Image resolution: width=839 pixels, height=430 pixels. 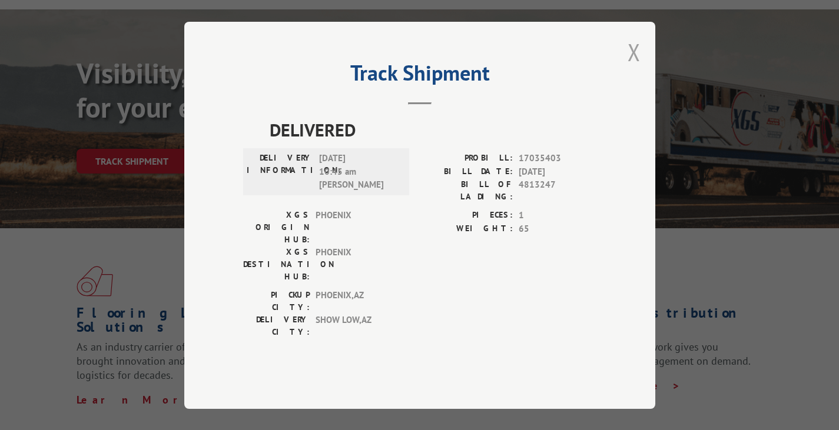 I want to click on button: Close modal, so click(x=634, y=52).